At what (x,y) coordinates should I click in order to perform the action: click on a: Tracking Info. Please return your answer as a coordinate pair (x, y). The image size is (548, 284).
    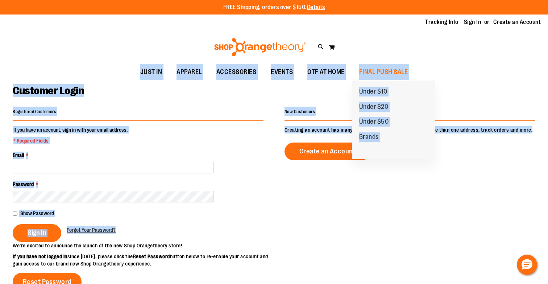
    Looking at the image, I should click on (442, 22).